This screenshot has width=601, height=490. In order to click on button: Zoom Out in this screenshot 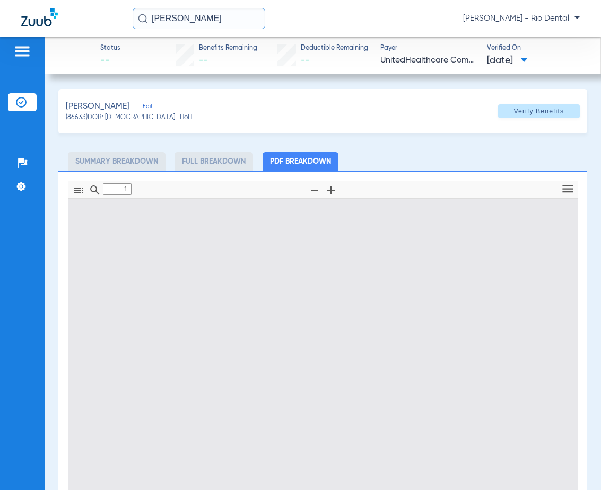, I will do `click(314, 190)`.